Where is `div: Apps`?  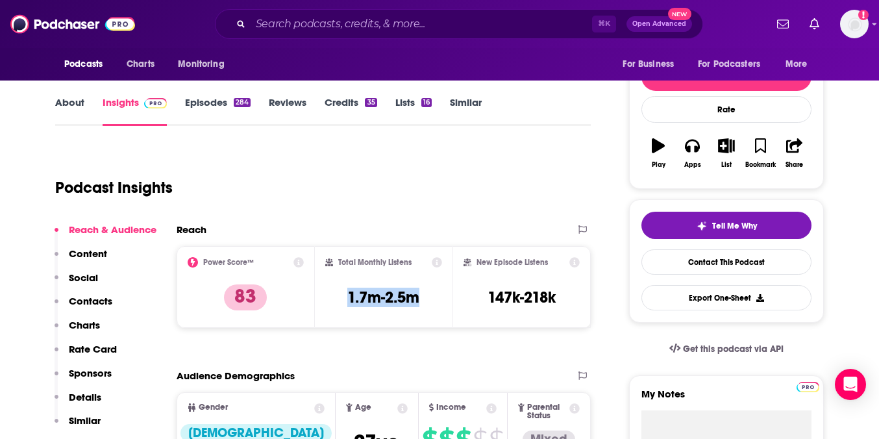 div: Apps is located at coordinates (692, 165).